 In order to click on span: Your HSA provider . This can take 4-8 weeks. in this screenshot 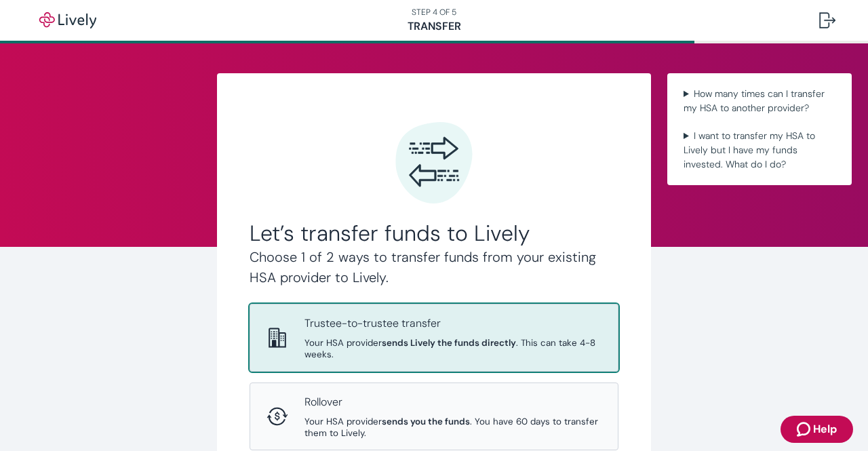, I will do `click(453, 348)`.